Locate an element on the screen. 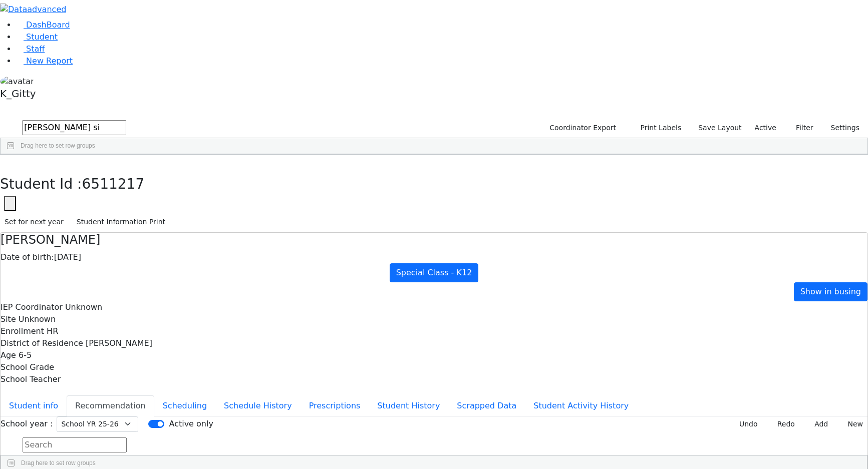 The width and height of the screenshot is (868, 469). label: Enrollment is located at coordinates (22, 331).